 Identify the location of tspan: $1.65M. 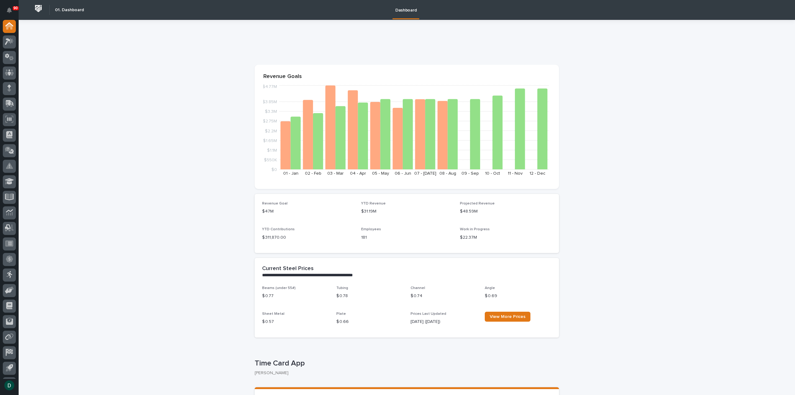
(270, 140).